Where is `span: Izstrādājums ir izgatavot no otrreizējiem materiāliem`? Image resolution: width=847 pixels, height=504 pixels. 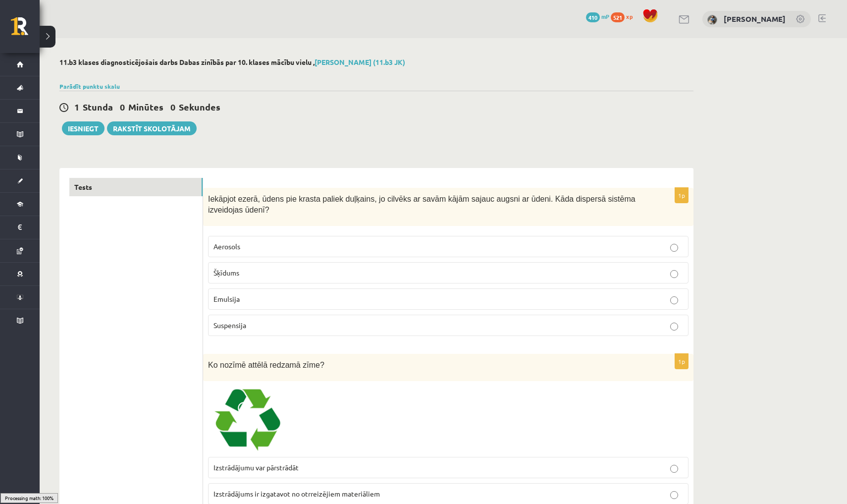
span: Izstrādājums ir izgatavot no otrreizējiem materiāliem is located at coordinates (297, 493).